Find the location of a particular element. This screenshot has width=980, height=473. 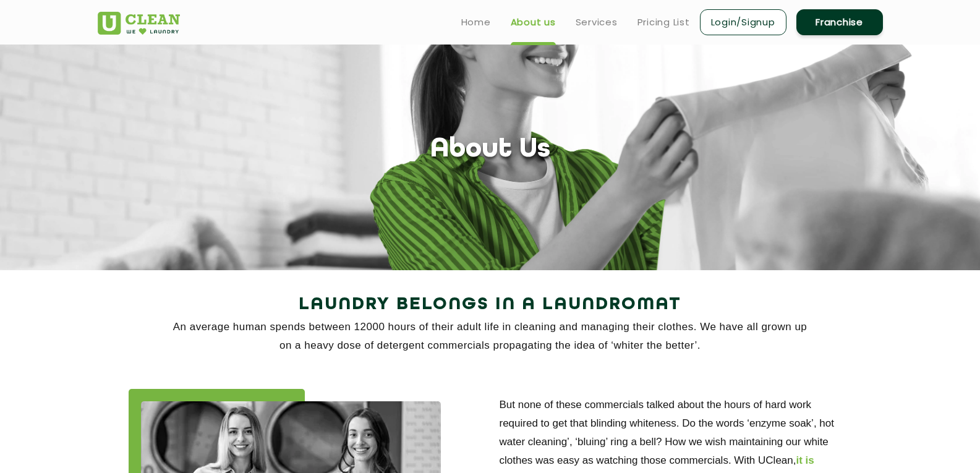

h1: About Us is located at coordinates (490, 149).